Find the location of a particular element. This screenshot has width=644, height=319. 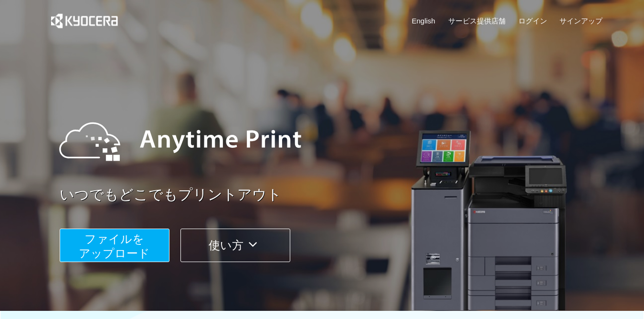

a: サインアップ is located at coordinates (581, 21).